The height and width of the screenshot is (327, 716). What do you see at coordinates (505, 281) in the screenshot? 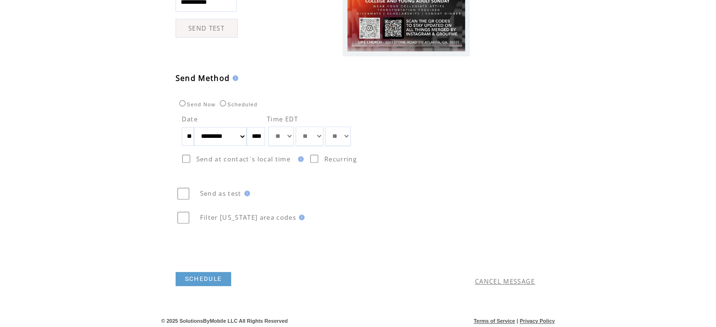
I see `a: CANCEL MESSAGE` at bounding box center [505, 281].